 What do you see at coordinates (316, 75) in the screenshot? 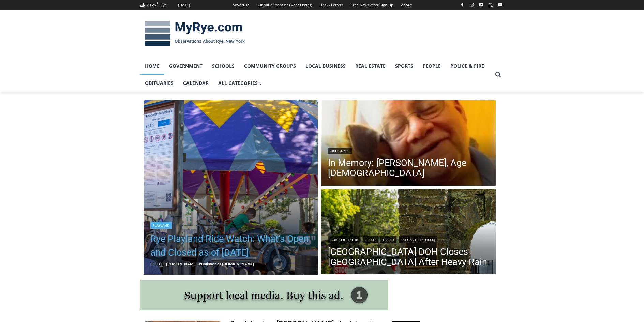
I see `nav: Primary Navigation` at bounding box center [316, 75].